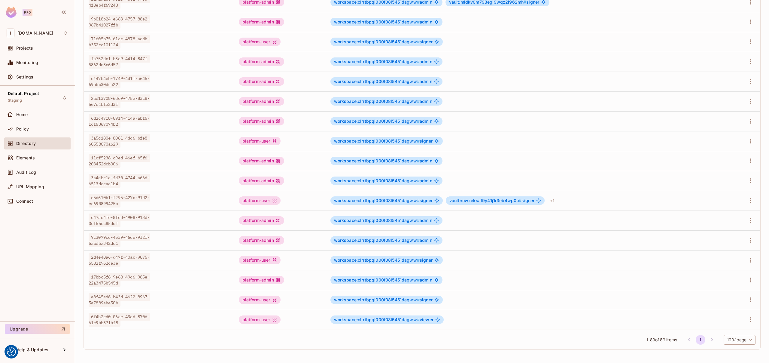 Image resolution: width=769 pixels, height=363 pixels. What do you see at coordinates (25, 48) in the screenshot?
I see `span: Projects` at bounding box center [25, 48].